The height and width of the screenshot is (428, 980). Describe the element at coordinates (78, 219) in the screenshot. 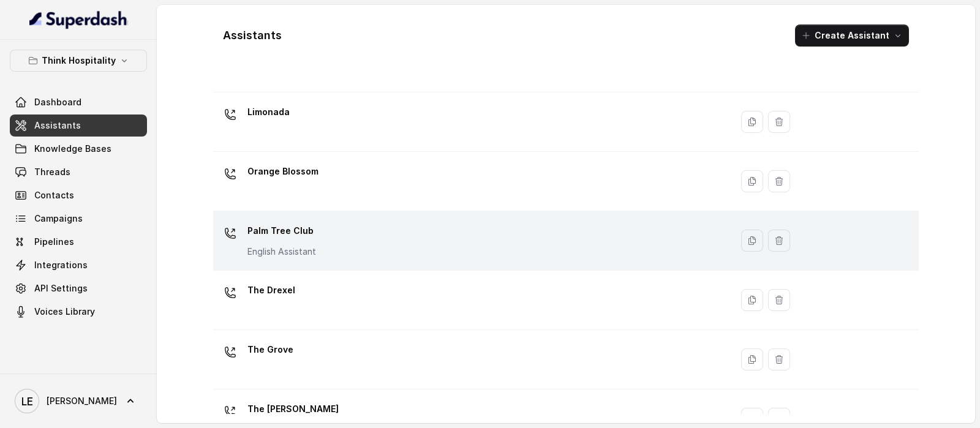

I see `a: Campaigns` at that location.